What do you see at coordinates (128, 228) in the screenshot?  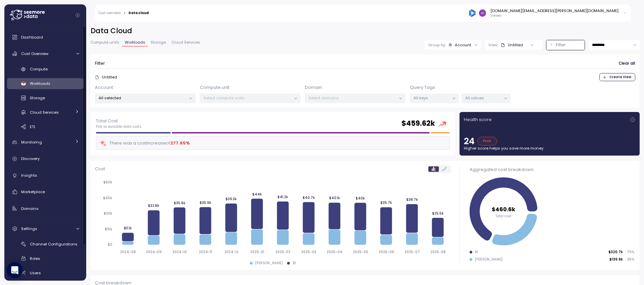 I see `tspan: $11.1k` at bounding box center [128, 228].